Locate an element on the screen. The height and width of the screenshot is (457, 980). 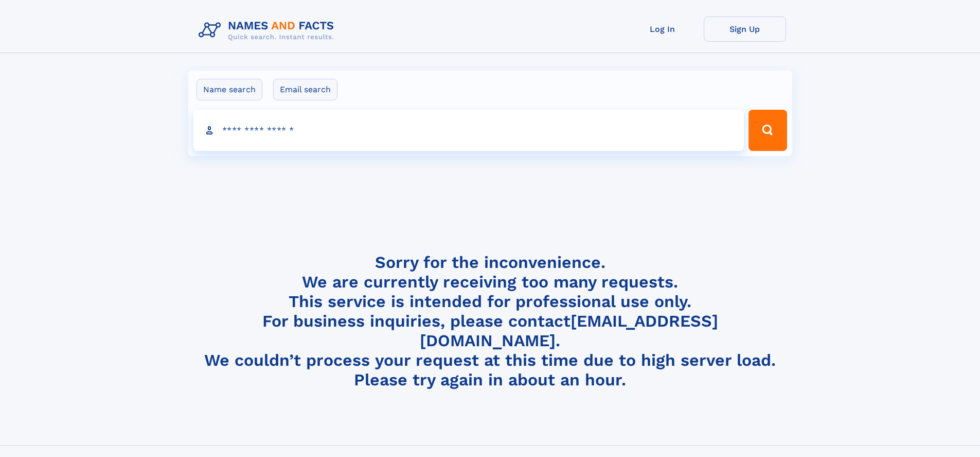
label: Name search is located at coordinates (229, 89).